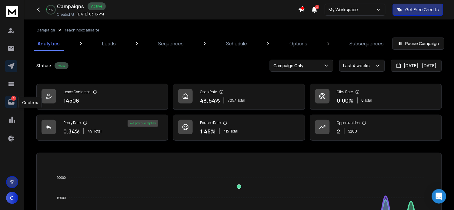 The width and height of the screenshot is (454, 210). What do you see at coordinates (367, 44) in the screenshot?
I see `p: Subsequences` at bounding box center [367, 44].